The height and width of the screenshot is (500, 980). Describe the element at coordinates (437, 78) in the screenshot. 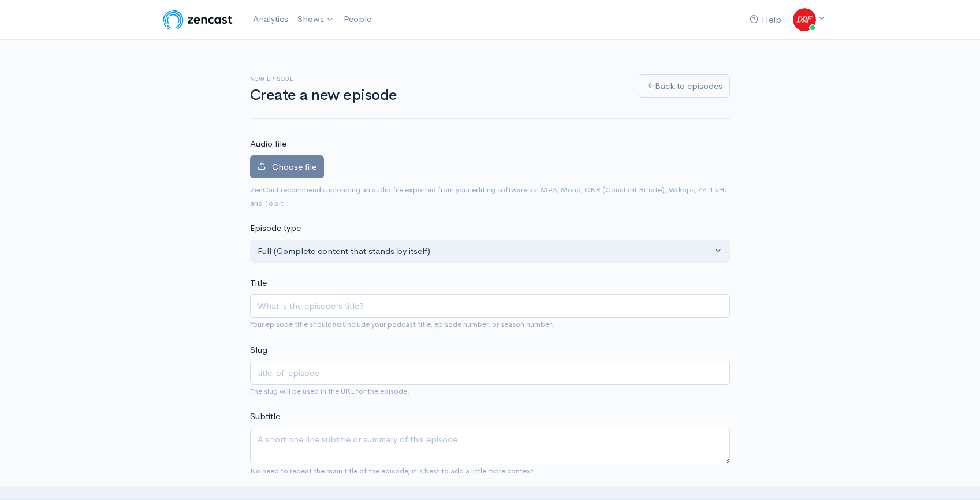

I see `h6: New episode` at that location.